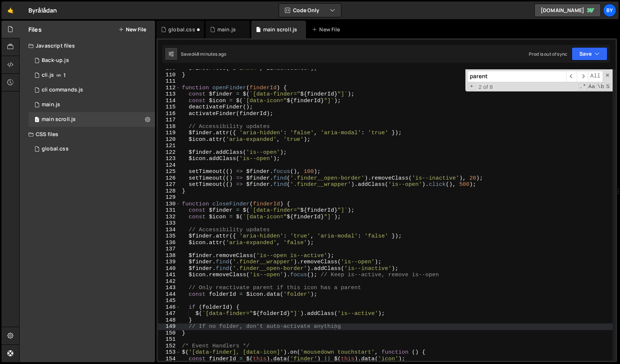  I want to click on div: cli commands.js, so click(62, 90).